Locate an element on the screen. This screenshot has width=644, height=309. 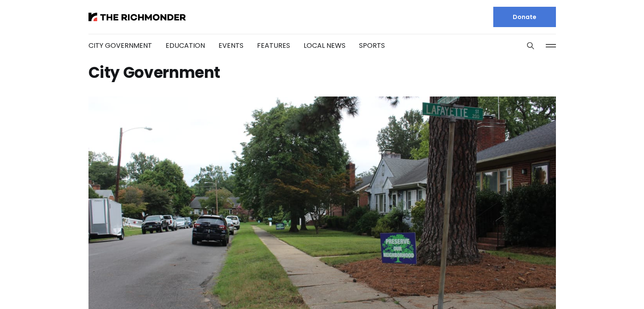
a: Features is located at coordinates (274, 45).